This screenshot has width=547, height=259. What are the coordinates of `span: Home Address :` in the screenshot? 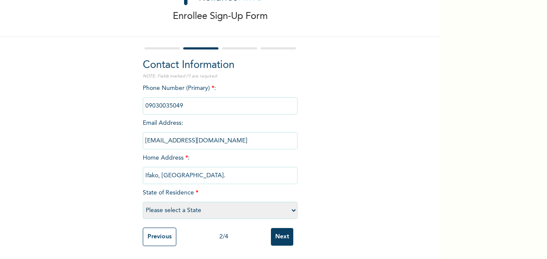 It's located at (220, 166).